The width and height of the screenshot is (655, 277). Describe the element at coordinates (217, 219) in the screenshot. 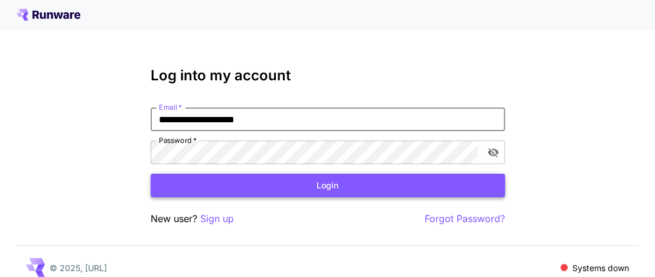

I see `p: Sign up` at that location.